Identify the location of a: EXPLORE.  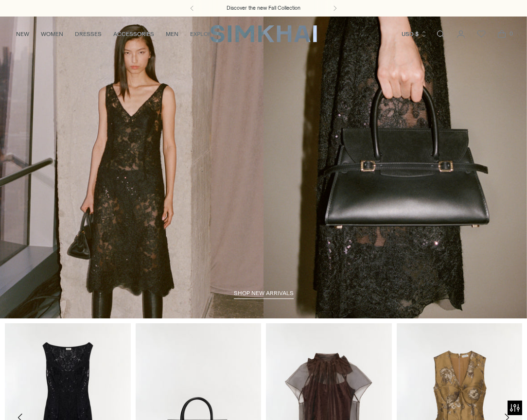
(203, 34).